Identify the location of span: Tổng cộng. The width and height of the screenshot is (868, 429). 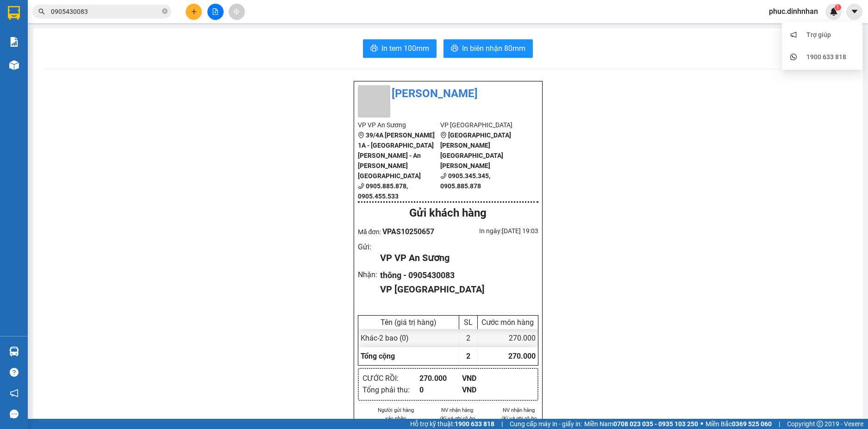
(378, 356).